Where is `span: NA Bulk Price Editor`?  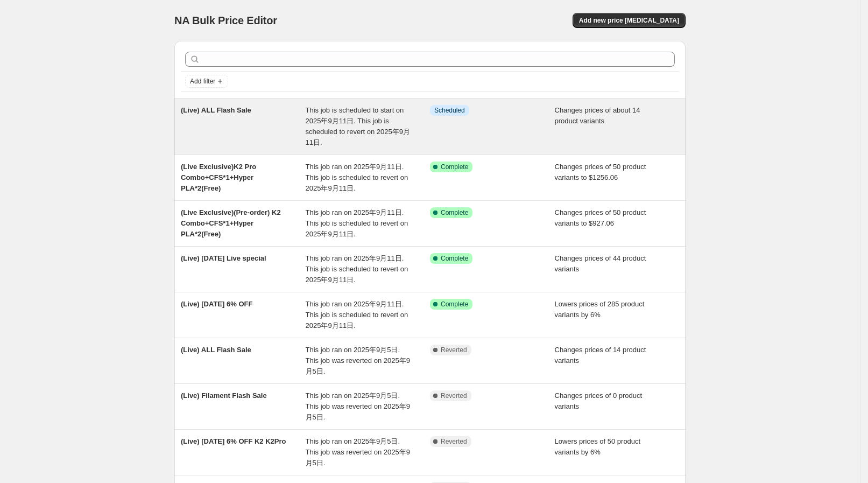
span: NA Bulk Price Editor is located at coordinates (225, 21).